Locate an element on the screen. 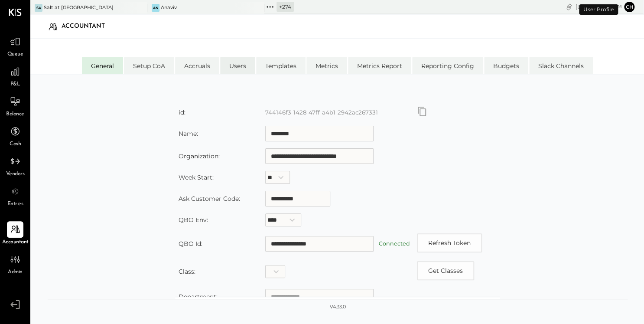  button: Ch is located at coordinates (629, 7).